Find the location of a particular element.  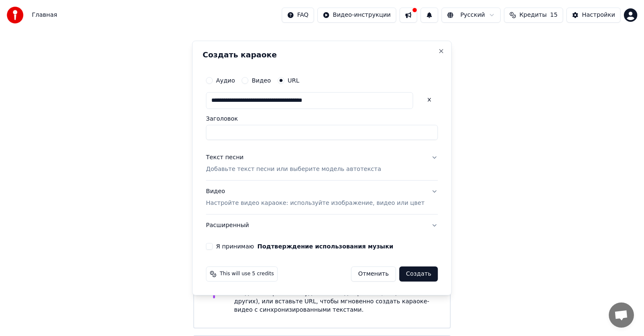

button: Расширенный is located at coordinates (321, 226).